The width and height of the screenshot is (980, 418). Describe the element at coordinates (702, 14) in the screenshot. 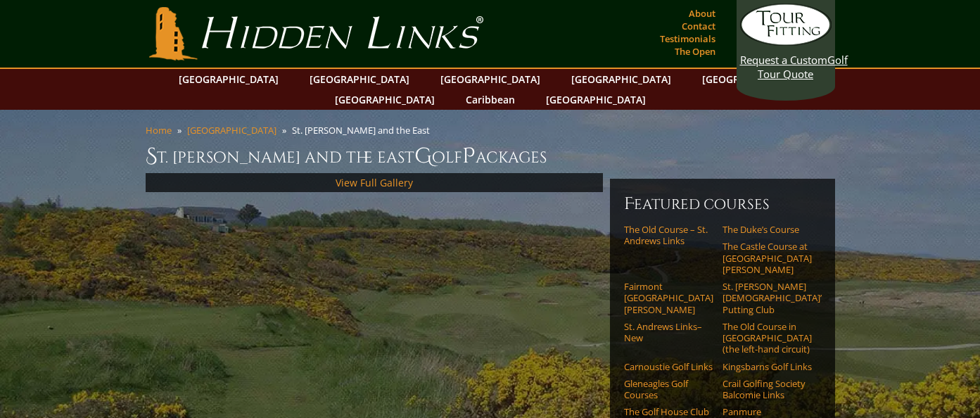

I see `a: About` at that location.